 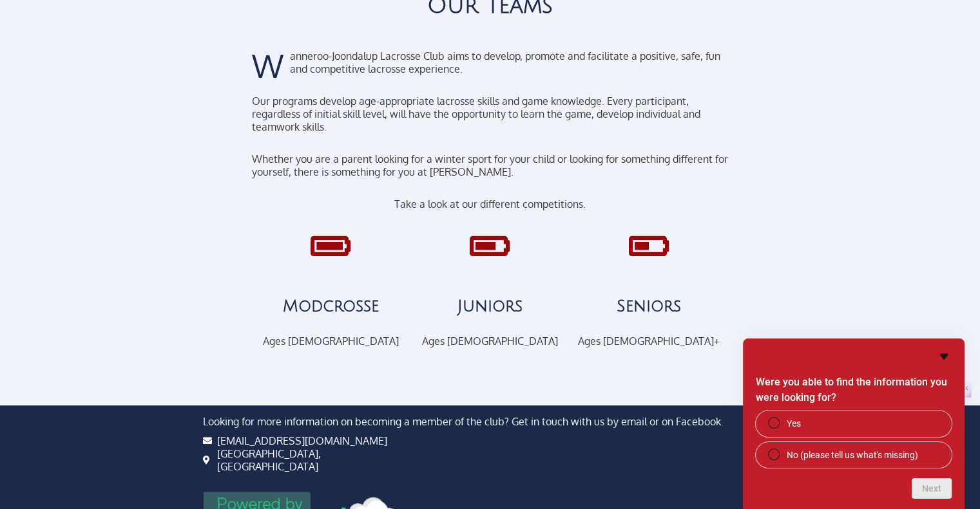 I want to click on button: Next question, so click(x=932, y=489).